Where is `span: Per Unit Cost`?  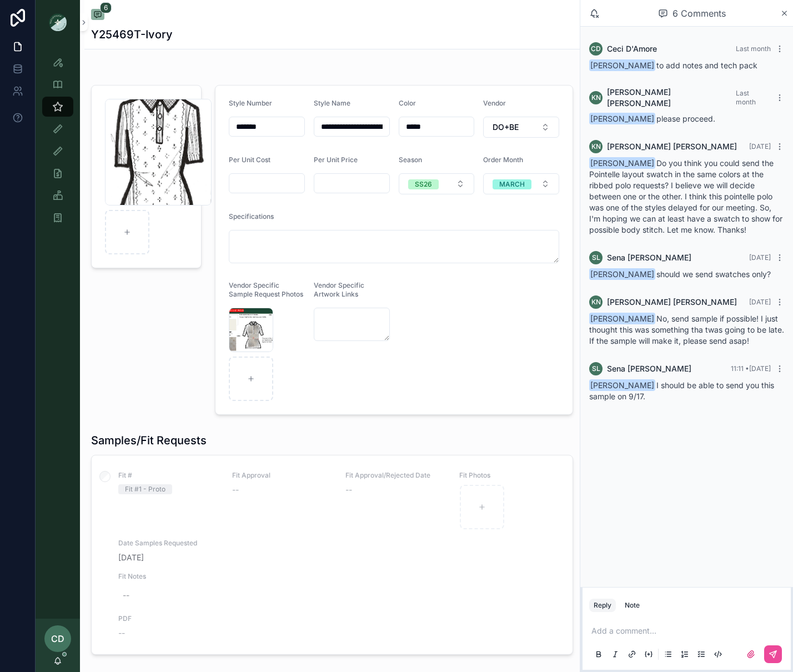
span: Per Unit Cost is located at coordinates (249, 159).